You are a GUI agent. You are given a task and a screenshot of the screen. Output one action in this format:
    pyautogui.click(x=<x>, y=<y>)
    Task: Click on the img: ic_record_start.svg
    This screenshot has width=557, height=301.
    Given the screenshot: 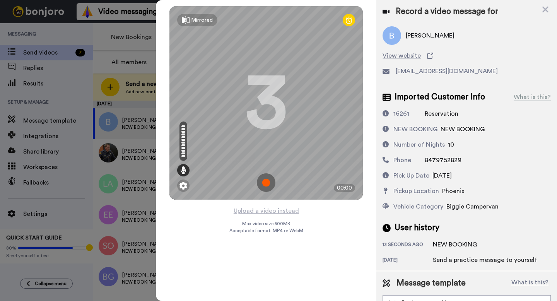 What is the action you would take?
    pyautogui.click(x=266, y=182)
    